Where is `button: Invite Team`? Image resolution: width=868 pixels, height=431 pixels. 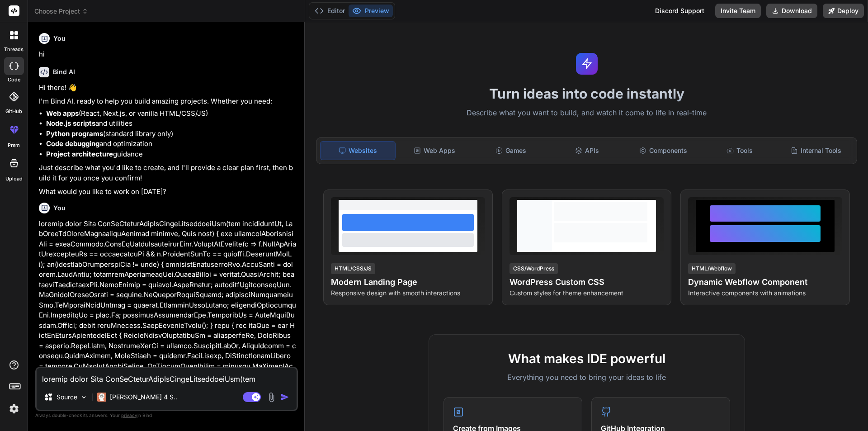 button: Invite Team is located at coordinates (738, 11).